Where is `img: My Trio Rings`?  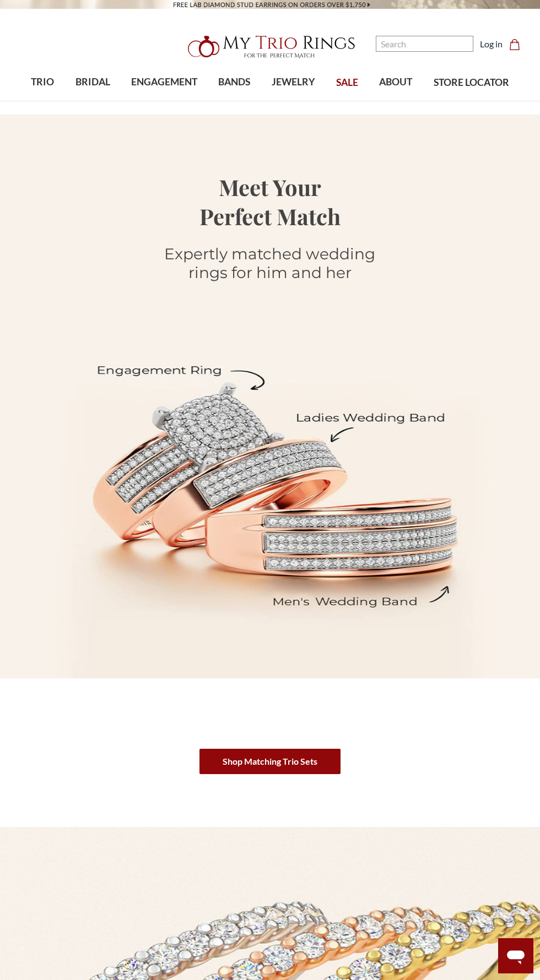
img: My Trio Rings is located at coordinates (270, 47).